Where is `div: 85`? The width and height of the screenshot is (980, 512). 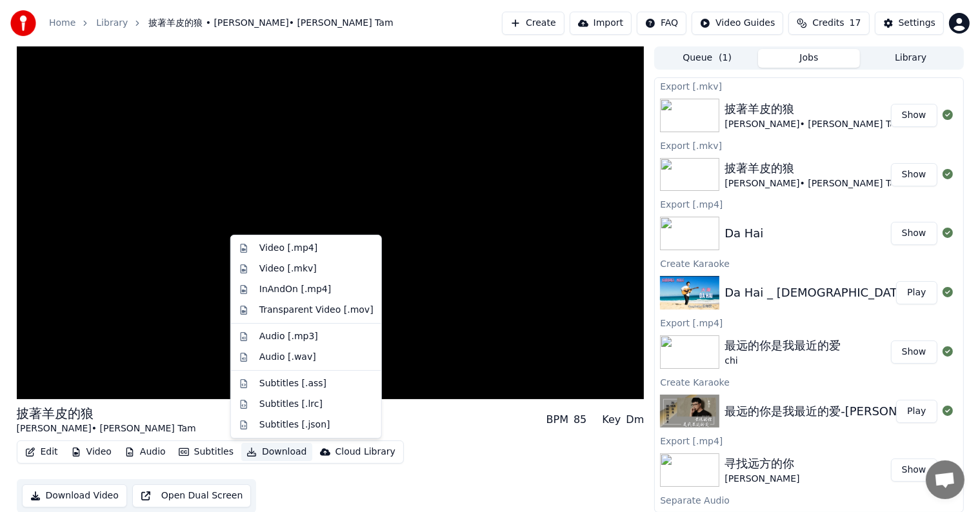
div: 85 is located at coordinates (580, 420).